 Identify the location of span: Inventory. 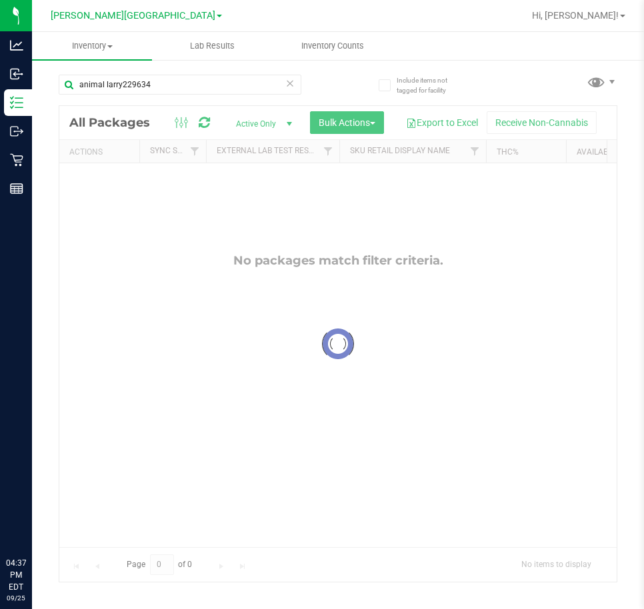
(92, 46).